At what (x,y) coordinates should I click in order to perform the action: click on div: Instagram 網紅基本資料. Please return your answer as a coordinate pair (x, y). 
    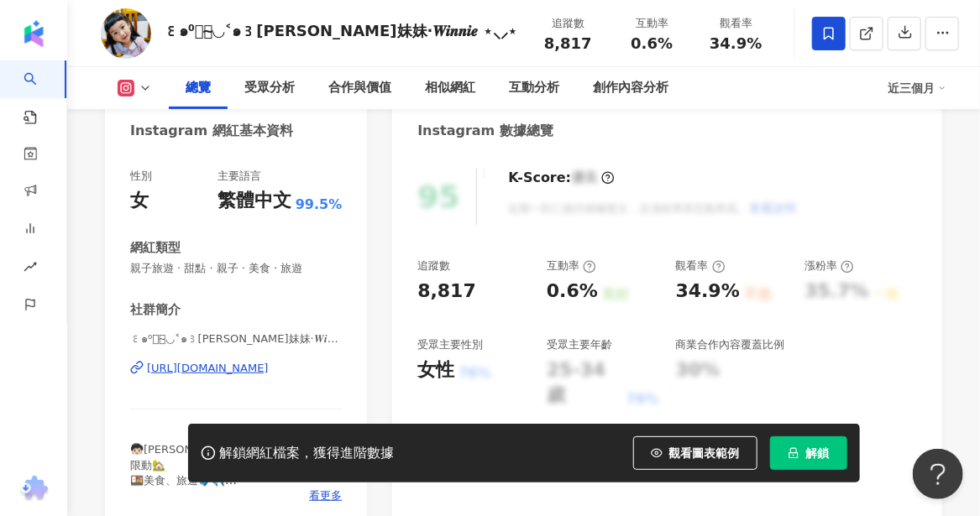
    Looking at the image, I should click on (211, 131).